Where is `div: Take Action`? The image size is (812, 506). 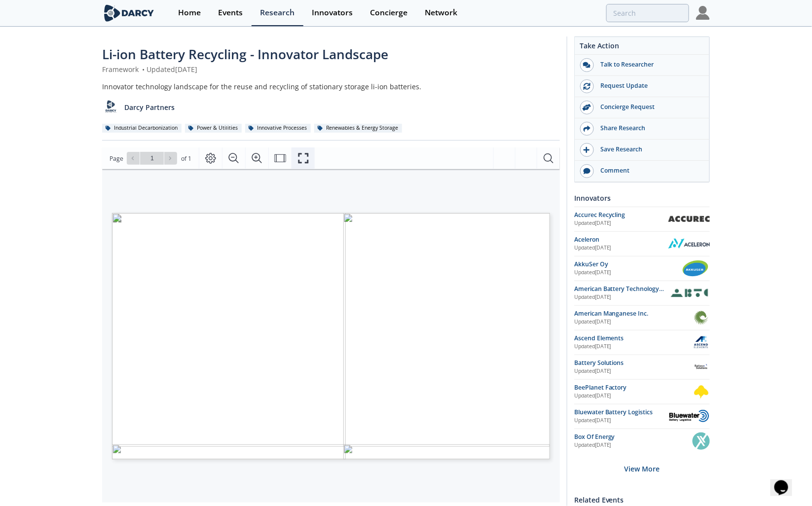
div: Take Action is located at coordinates (642, 47).